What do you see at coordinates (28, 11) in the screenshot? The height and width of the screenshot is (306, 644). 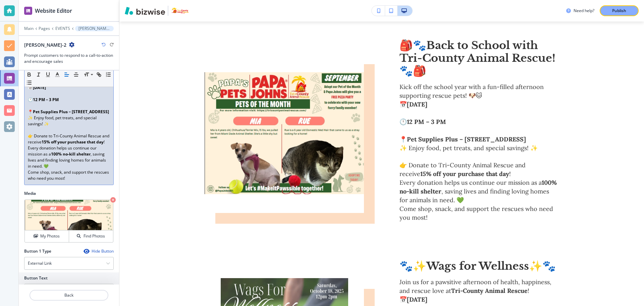 I see `img: editor icon` at bounding box center [28, 11].